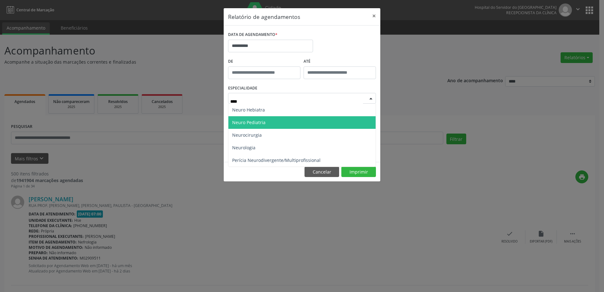 The image size is (604, 292). What do you see at coordinates (374, 16) in the screenshot?
I see `button: Close` at bounding box center [374, 16].